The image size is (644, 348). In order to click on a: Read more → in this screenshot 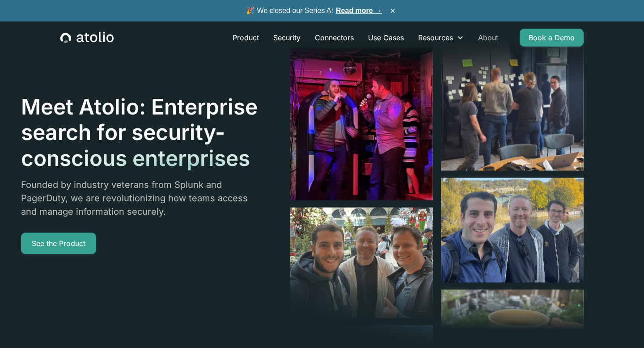, I will do `click(359, 10)`.